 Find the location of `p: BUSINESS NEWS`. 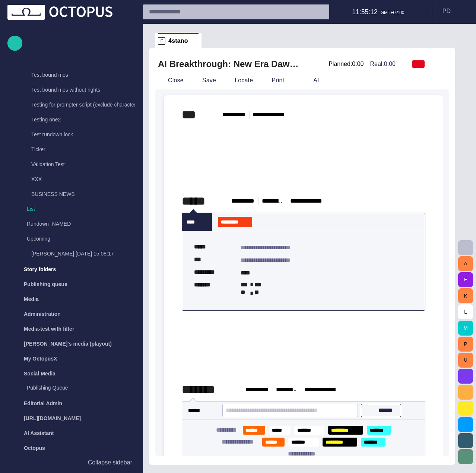

p: BUSINESS NEWS is located at coordinates (83, 194).